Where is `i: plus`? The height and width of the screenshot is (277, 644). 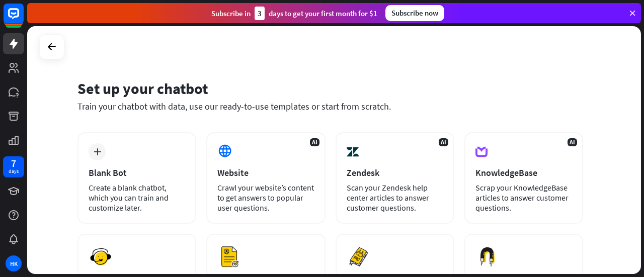 i: plus is located at coordinates (97, 152).